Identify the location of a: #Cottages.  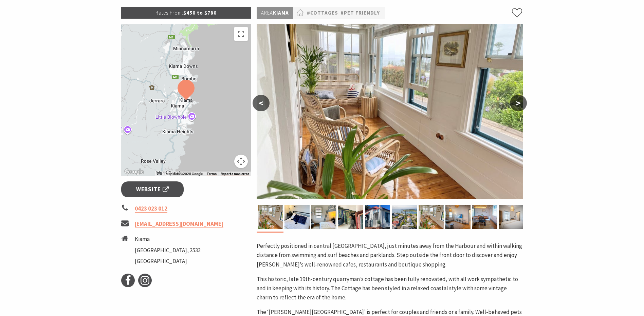
(322, 13).